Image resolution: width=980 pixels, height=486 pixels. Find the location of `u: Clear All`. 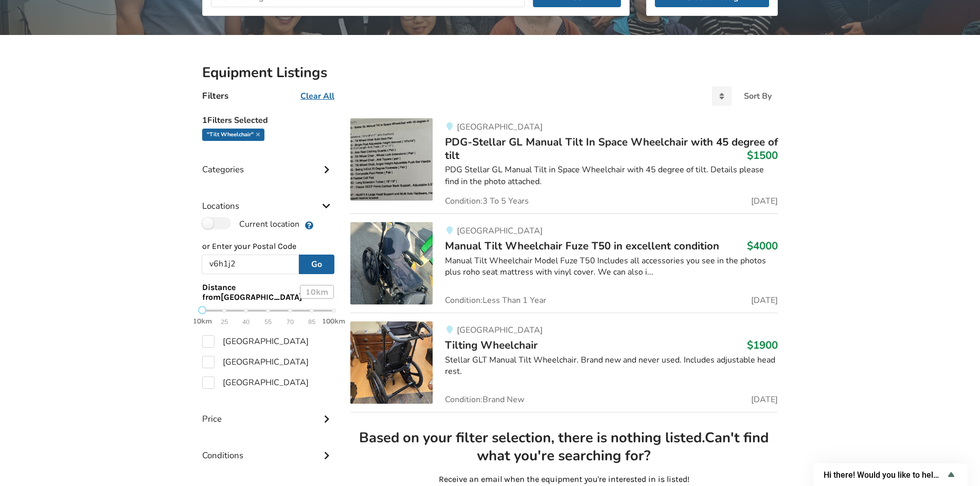

u: Clear All is located at coordinates (317, 96).